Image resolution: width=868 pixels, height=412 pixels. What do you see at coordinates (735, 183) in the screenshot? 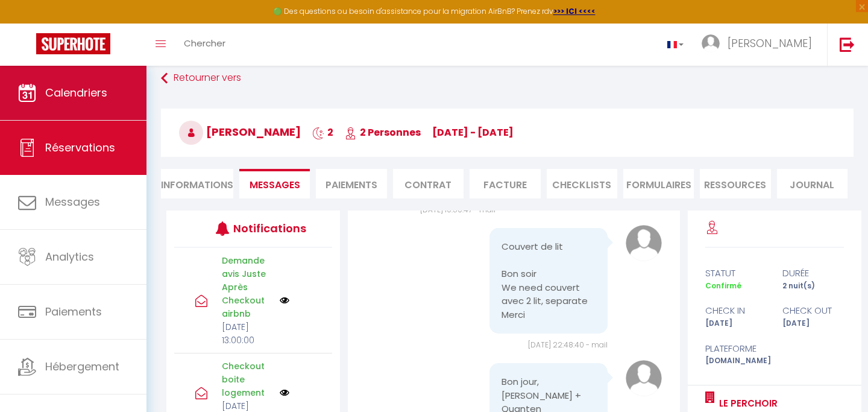
I see `li: Ressources` at bounding box center [735, 183].